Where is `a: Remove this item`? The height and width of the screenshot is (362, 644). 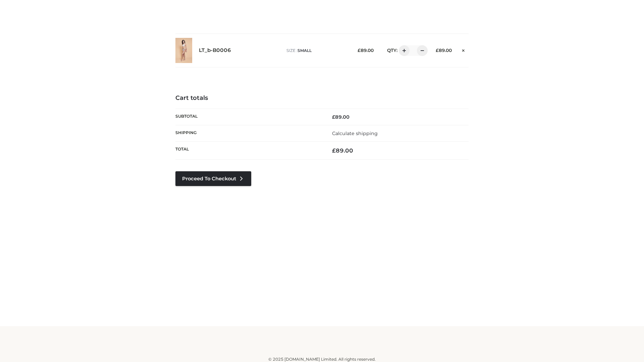 a: Remove this item is located at coordinates (464, 50).